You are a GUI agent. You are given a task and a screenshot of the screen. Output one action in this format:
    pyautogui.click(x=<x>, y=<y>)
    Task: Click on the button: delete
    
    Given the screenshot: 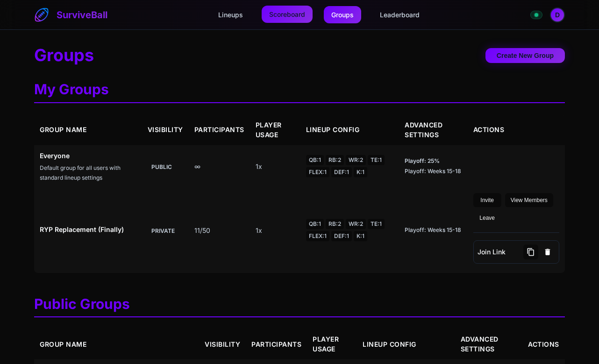 What is the action you would take?
    pyautogui.click(x=547, y=252)
    